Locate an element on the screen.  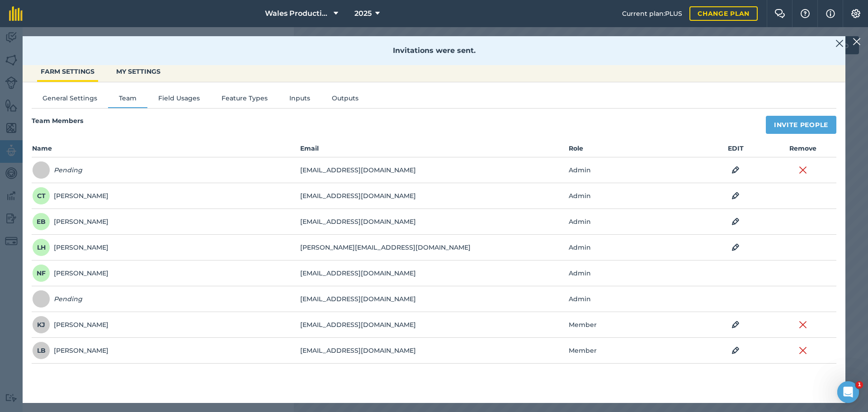
span: 1 is located at coordinates (859, 385).